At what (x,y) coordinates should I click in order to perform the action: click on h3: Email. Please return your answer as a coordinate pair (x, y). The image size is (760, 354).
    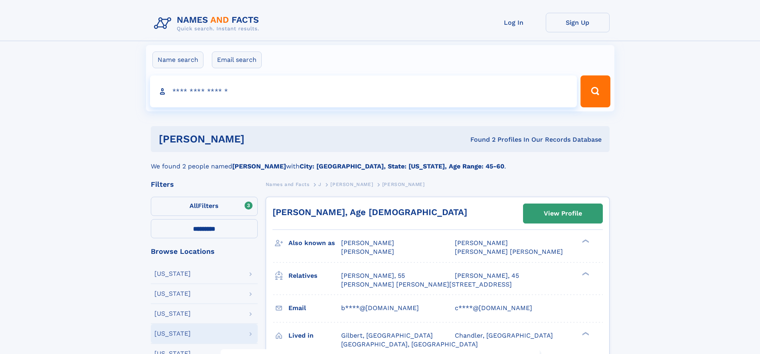
    Looking at the image, I should click on (315, 308).